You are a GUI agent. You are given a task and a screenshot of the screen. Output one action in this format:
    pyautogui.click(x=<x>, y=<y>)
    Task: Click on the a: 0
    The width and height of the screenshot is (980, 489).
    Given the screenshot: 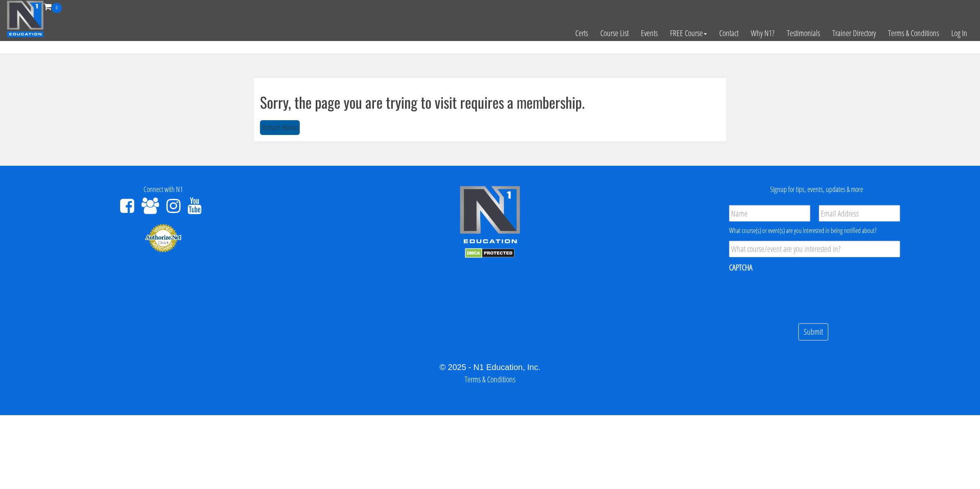 What is the action you would take?
    pyautogui.click(x=53, y=6)
    